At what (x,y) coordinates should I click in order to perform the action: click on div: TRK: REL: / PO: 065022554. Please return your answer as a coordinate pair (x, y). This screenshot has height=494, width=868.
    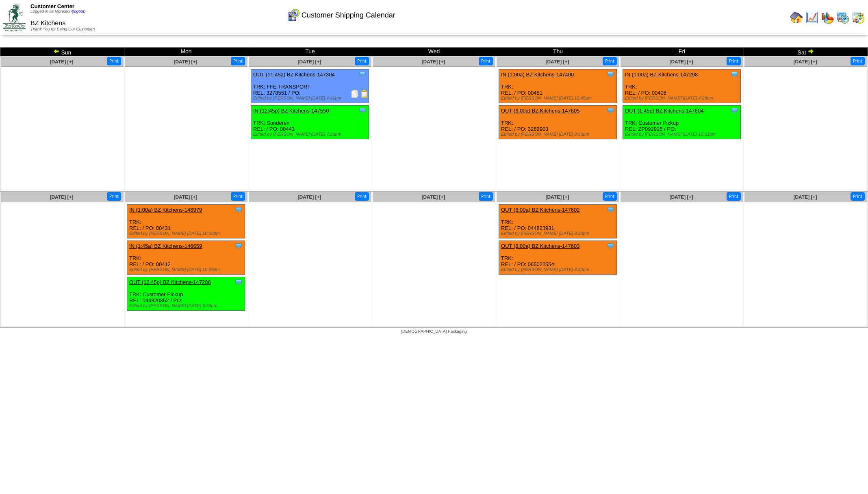
    Looking at the image, I should click on (558, 258).